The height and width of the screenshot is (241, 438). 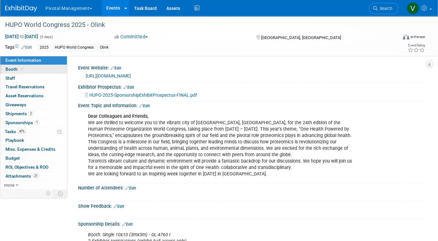 What do you see at coordinates (21, 37) in the screenshot?
I see `span: to` at bounding box center [21, 37].